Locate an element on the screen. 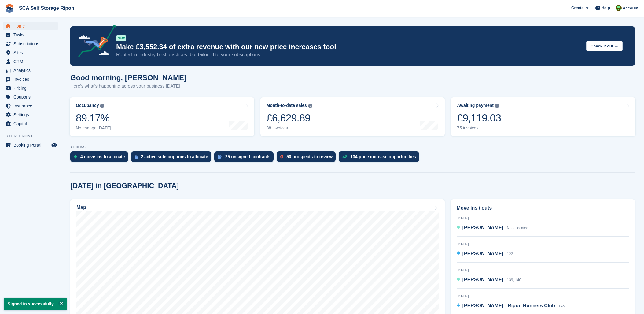 Image resolution: width=644 pixels, height=314 pixels. h2: Map is located at coordinates (82, 207).